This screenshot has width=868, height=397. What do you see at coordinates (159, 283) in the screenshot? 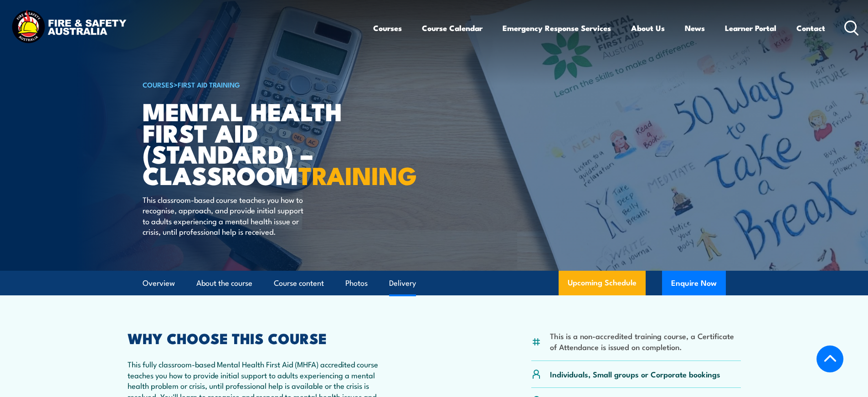
I see `a: Overview` at bounding box center [159, 283].